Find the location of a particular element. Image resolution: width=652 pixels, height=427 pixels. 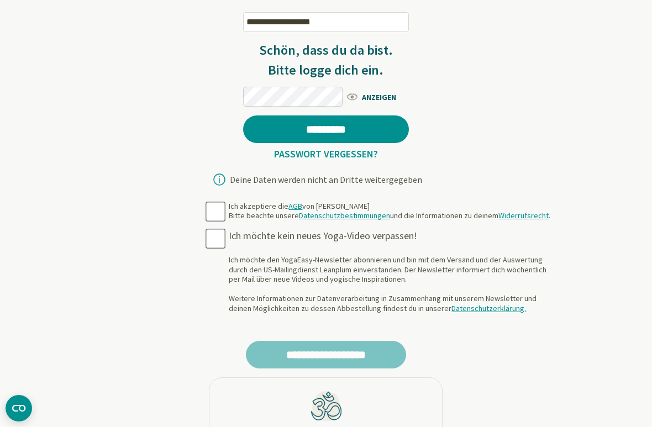

h3: Schön, dass du da bist. Bitte logge dich ein. is located at coordinates (326, 60).